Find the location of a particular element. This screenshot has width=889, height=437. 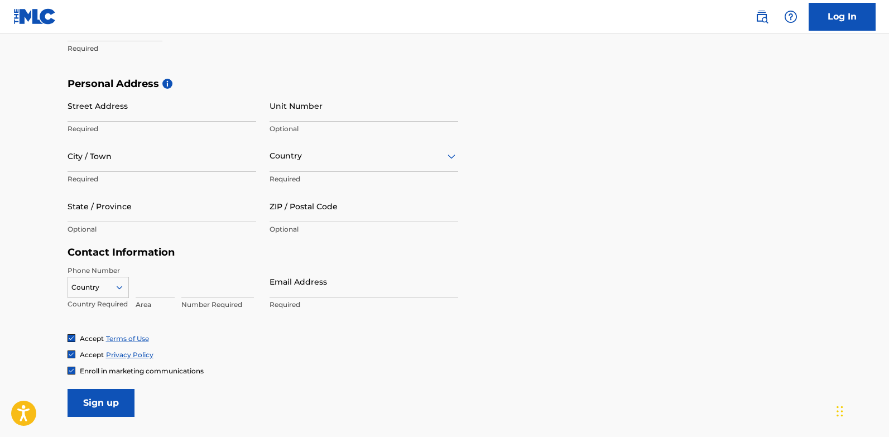

span: i is located at coordinates (167, 84).